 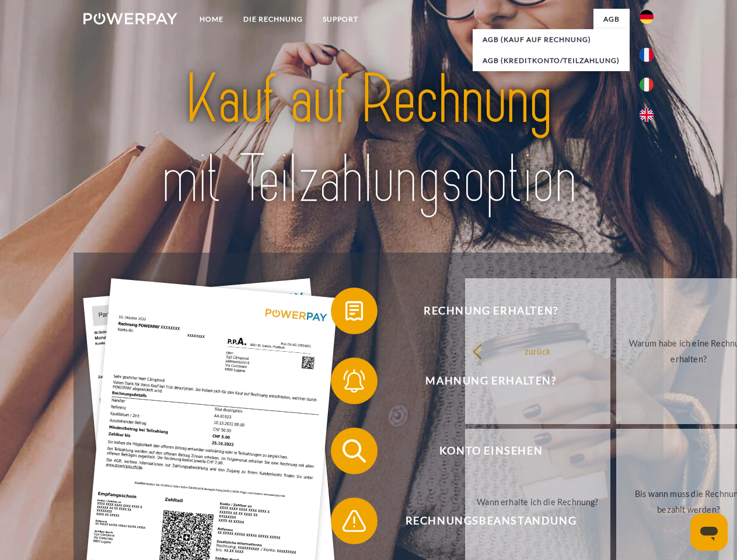 I want to click on button: Mahnung erhalten?, so click(x=482, y=381).